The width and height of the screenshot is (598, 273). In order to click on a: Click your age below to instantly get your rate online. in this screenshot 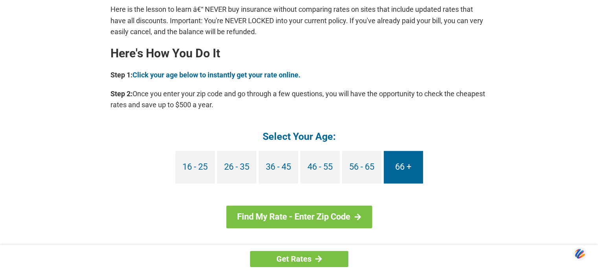, I will do `click(216, 75)`.